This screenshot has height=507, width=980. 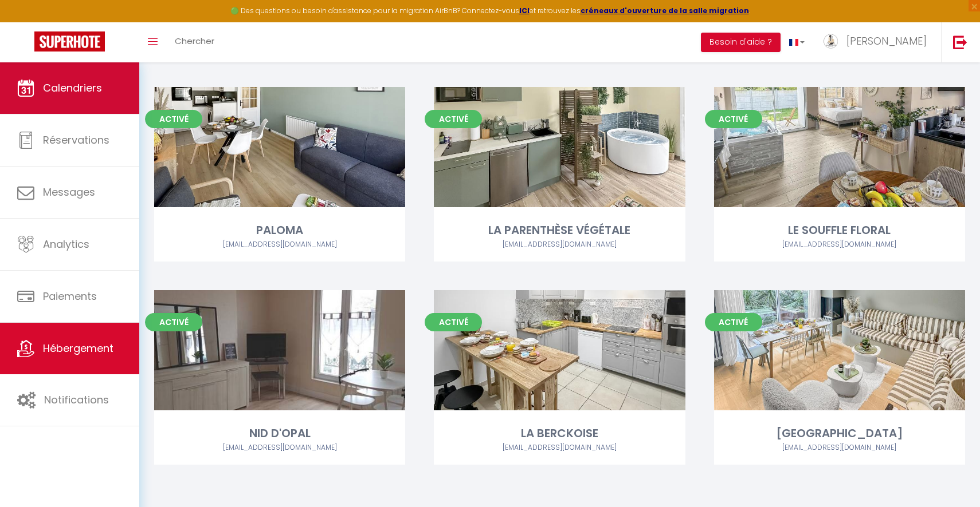 I want to click on span: Paiements, so click(x=70, y=296).